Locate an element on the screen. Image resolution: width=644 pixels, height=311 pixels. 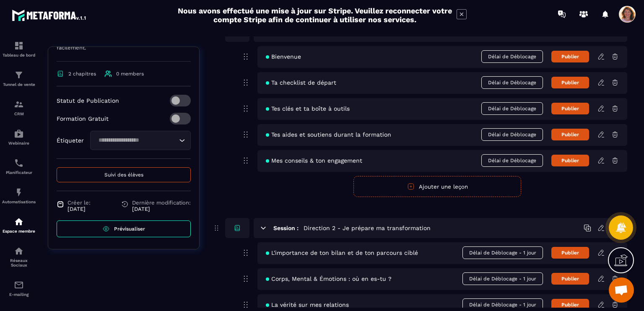
p: Espace membre is located at coordinates (19, 231).